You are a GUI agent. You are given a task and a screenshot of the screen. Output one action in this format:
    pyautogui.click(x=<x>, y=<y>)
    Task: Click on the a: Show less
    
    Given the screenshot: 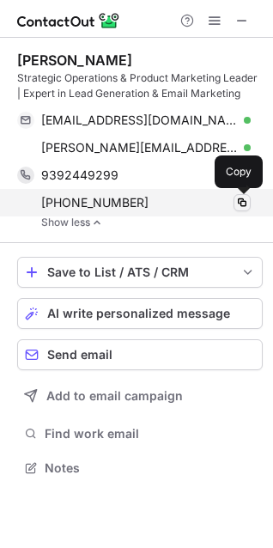 What is the action you would take?
    pyautogui.click(x=152, y=222)
    